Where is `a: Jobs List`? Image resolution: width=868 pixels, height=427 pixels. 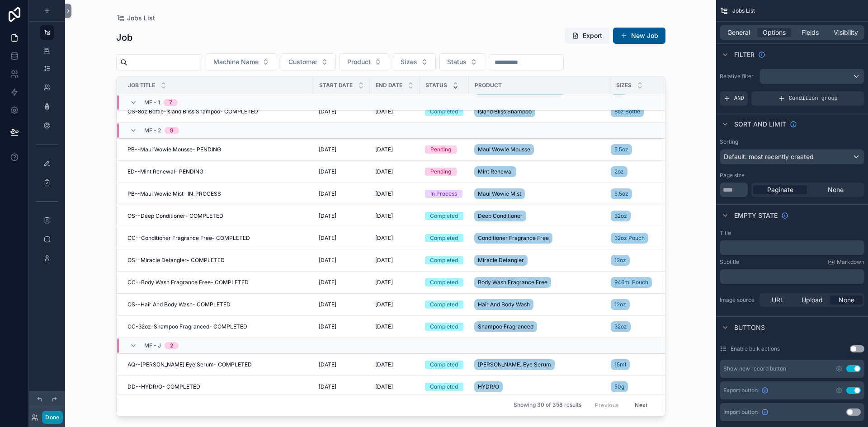 a: Jobs List is located at coordinates (136, 18).